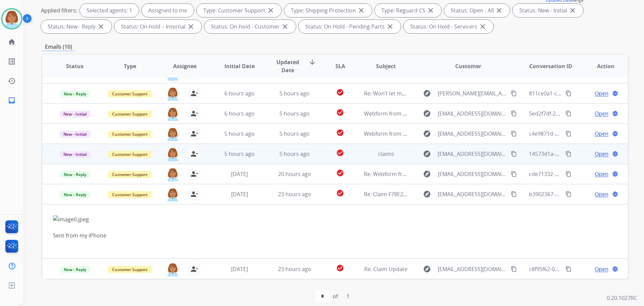 Image resolution: width=644 pixels, height=306 pixels. Describe the element at coordinates (580, 154) in the screenshot. I see `span: 14573d1a-ff12-4629-ac03-749b04a02dde` at that location.